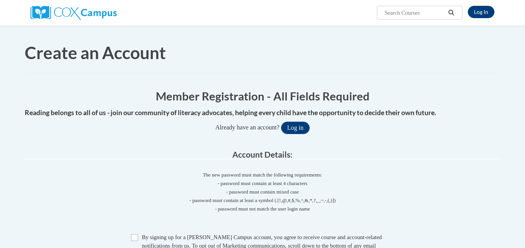 The width and height of the screenshot is (525, 248). Describe the element at coordinates (295, 128) in the screenshot. I see `button: Log in` at that location.